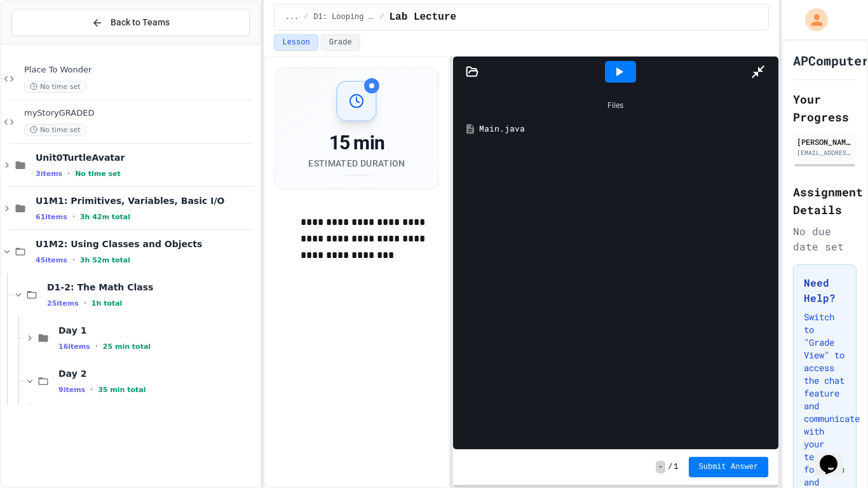  Describe the element at coordinates (130, 22) in the screenshot. I see `button: Back to Teams` at that location.